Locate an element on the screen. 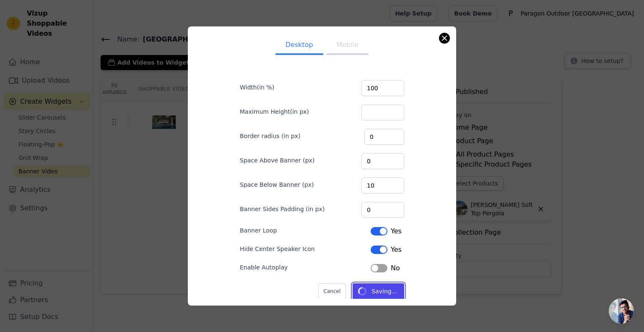 The image size is (644, 332). label: Width(in %) is located at coordinates (257, 87).